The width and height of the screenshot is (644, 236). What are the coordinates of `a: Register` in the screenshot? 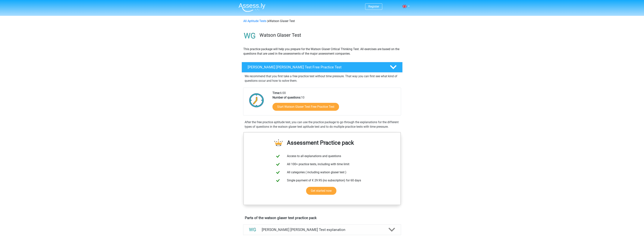 It's located at (374, 7).